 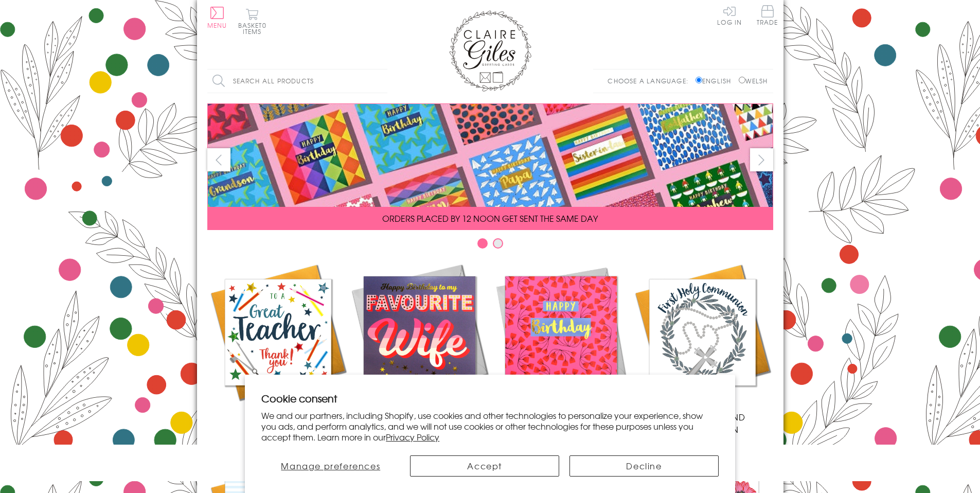 I want to click on a: Communion and Confirmation, so click(x=702, y=349).